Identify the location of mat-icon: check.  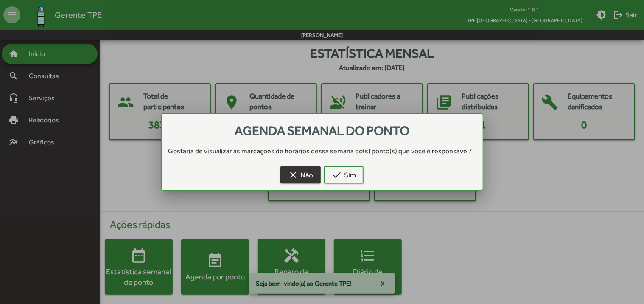
(337, 175).